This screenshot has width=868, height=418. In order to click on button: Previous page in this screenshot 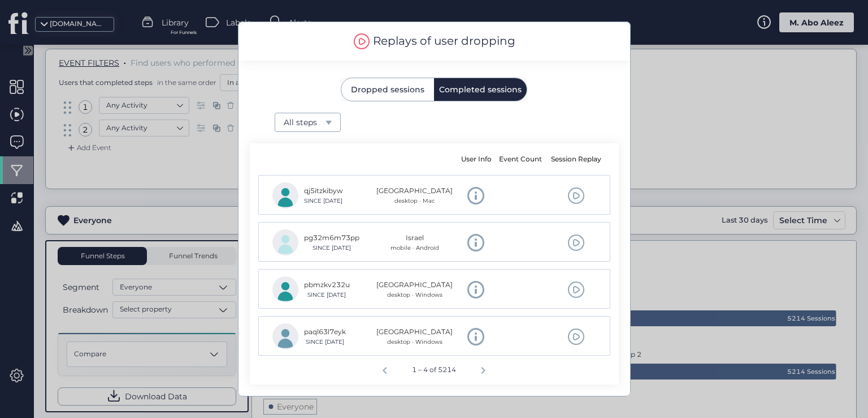, I will do `click(385, 368)`.